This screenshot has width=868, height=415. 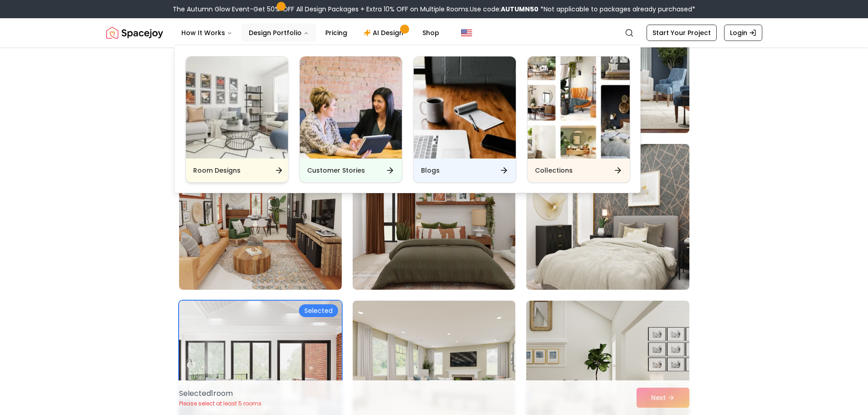 I want to click on div: The Autumn Glow Event-Get 50% OFF All Design Packages + Extra 10% OFF on Multiple Rooms., so click(x=433, y=9).